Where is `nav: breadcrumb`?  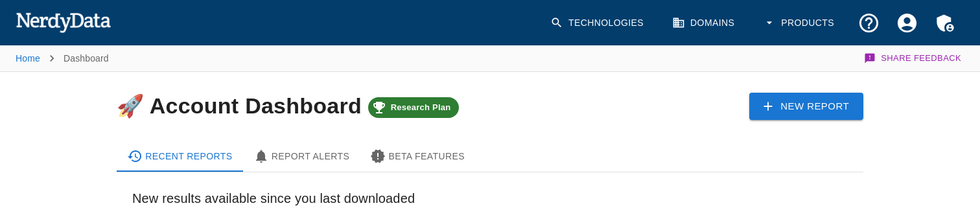
nav: breadcrumb is located at coordinates (62, 58).